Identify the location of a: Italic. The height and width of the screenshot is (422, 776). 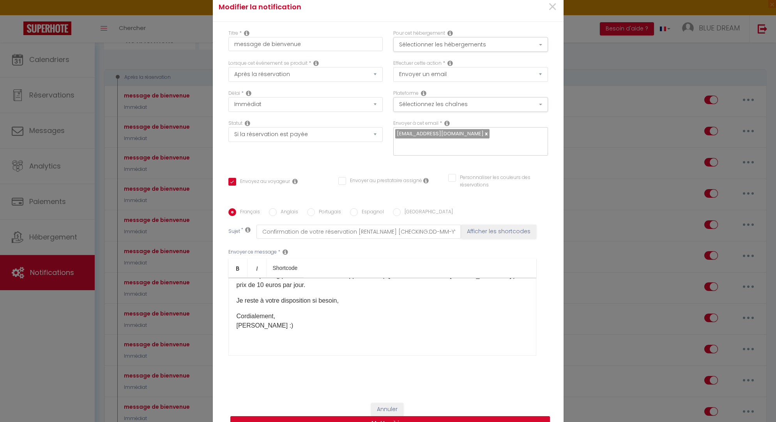
(257, 268).